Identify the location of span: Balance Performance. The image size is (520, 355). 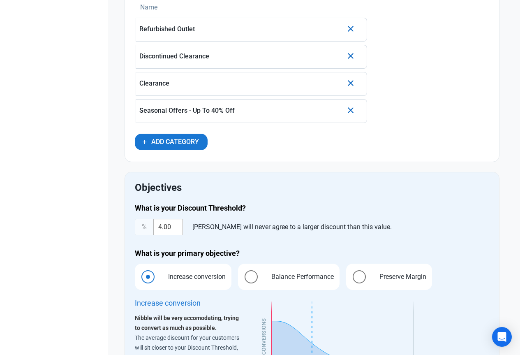
(300, 277).